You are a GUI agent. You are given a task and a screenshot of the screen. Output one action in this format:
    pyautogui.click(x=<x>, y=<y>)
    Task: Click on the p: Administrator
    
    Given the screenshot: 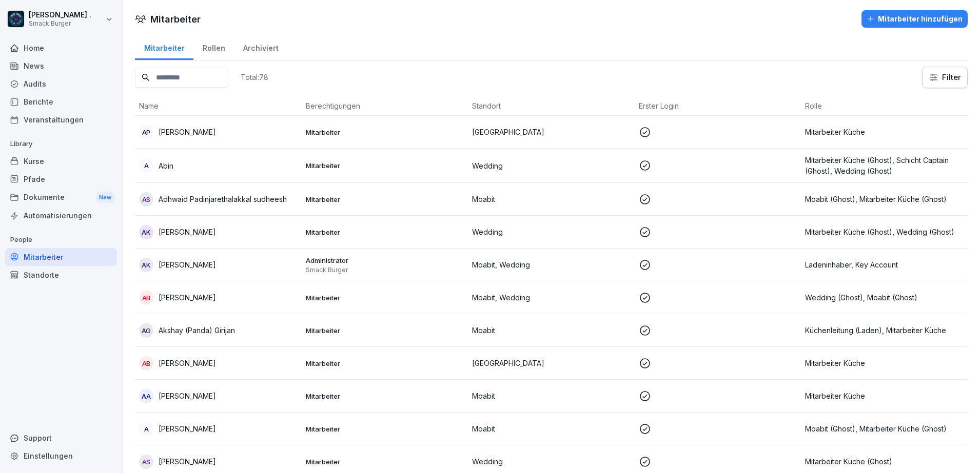 What is the action you would take?
    pyautogui.click(x=385, y=261)
    